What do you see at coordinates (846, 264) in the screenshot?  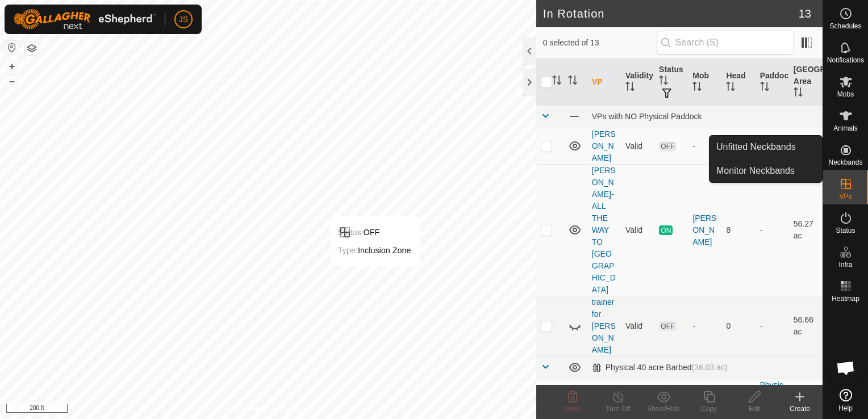 I see `span: Infra` at bounding box center [846, 264].